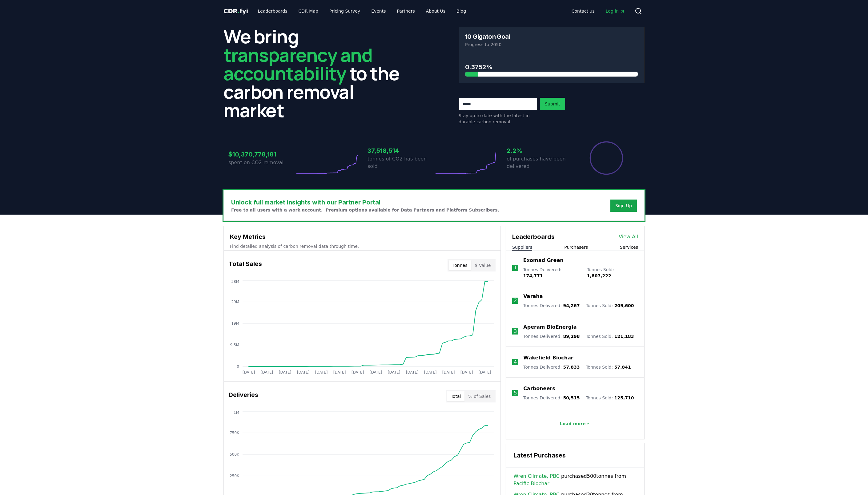 This screenshot has height=495, width=868. I want to click on a: CDR.fyi, so click(236, 11).